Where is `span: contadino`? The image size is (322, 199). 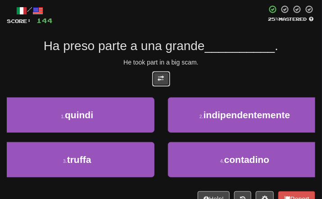
span: contadino is located at coordinates (247, 159).